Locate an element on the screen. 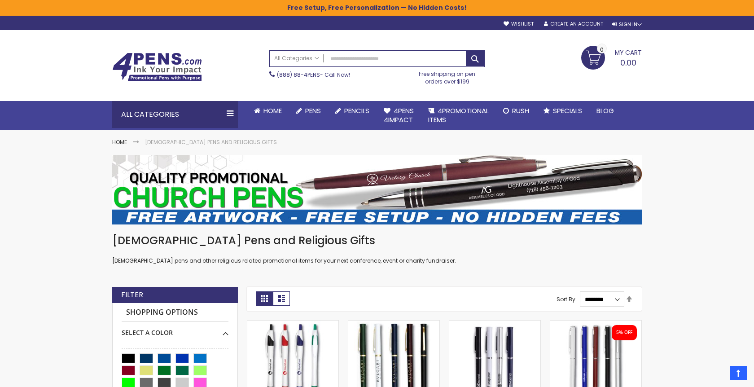 This screenshot has width=754, height=387. a: Rush is located at coordinates (516, 111).